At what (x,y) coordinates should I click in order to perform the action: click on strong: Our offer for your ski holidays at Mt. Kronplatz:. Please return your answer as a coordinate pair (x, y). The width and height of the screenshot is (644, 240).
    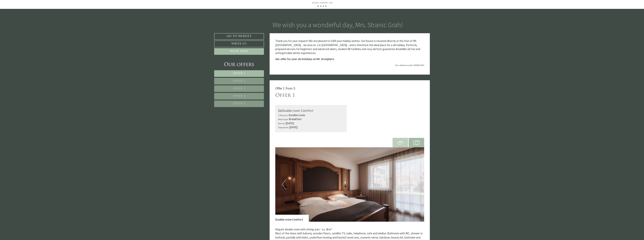
    Looking at the image, I should click on (305, 59).